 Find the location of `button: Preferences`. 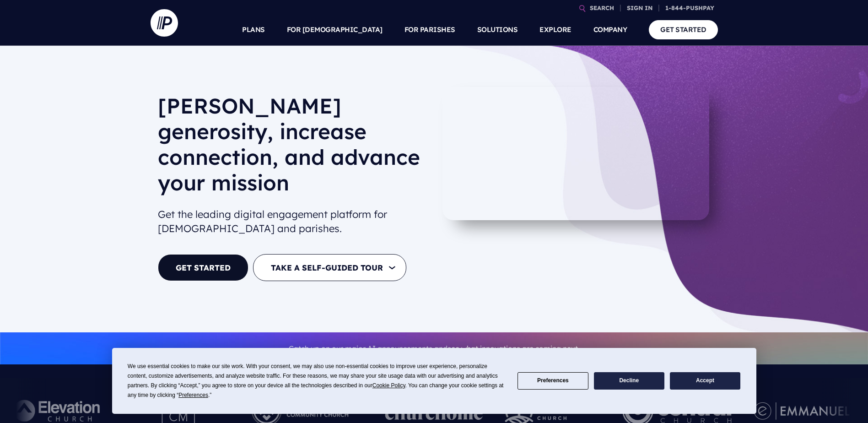

button: Preferences is located at coordinates (553, 381).